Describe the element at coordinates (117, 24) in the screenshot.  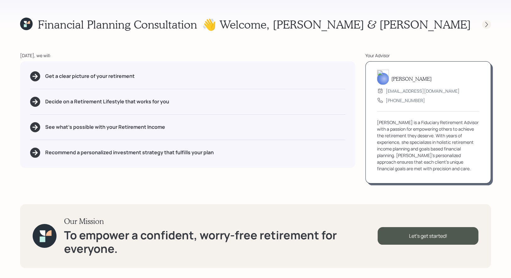
I see `h1: Financial Planning Consultation` at that location.